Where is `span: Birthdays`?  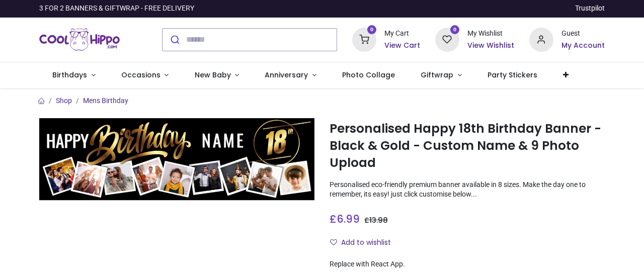 span: Birthdays is located at coordinates (69, 75).